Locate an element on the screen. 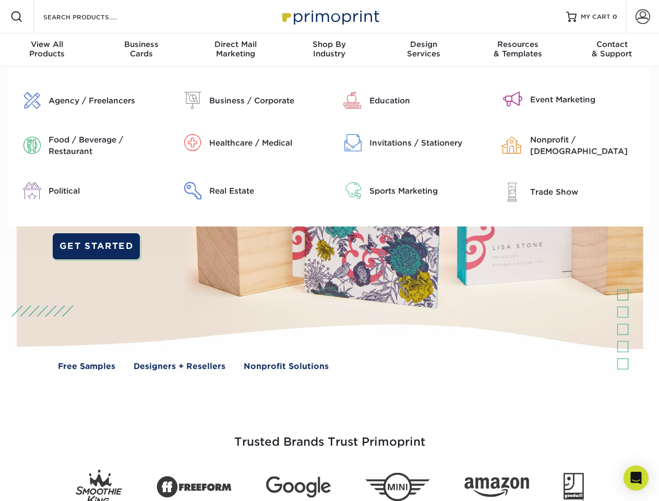 The width and height of the screenshot is (659, 501). h3: Trusted Brands Trust Primoprint is located at coordinates (330, 436).